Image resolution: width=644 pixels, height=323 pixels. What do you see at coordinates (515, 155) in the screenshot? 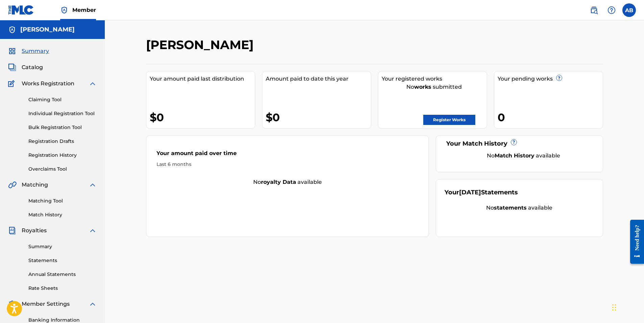
I see `strong: Match History` at bounding box center [515, 155].